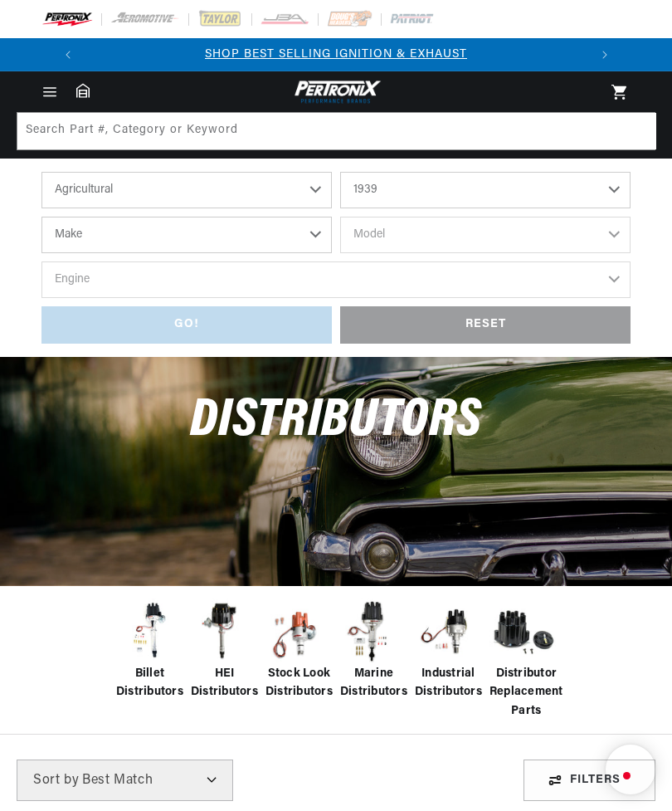 The width and height of the screenshot is (672, 811). I want to click on a: SHOP BEST SELLING IGNITION & EXHAUST, so click(336, 54).